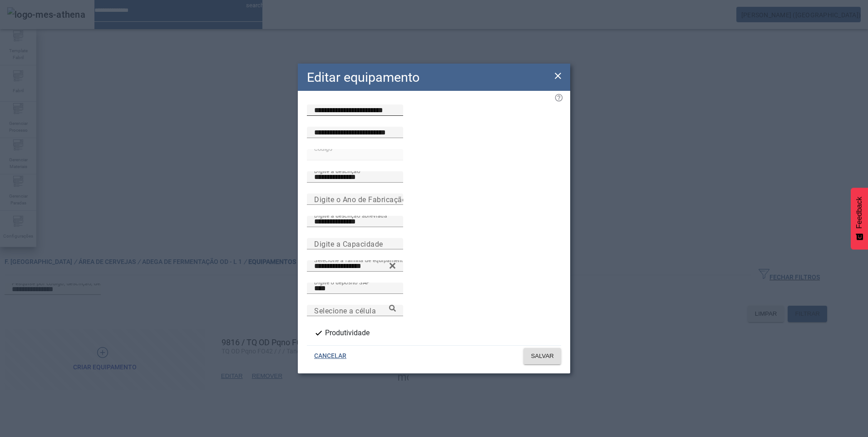 Image resolution: width=868 pixels, height=437 pixels. Describe the element at coordinates (542, 356) in the screenshot. I see `span: SALVAR` at that location.